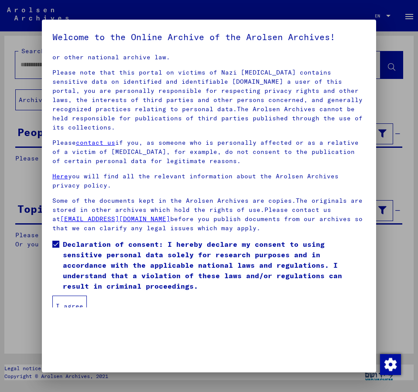  What do you see at coordinates (60, 176) in the screenshot?
I see `a: Here` at bounding box center [60, 176].